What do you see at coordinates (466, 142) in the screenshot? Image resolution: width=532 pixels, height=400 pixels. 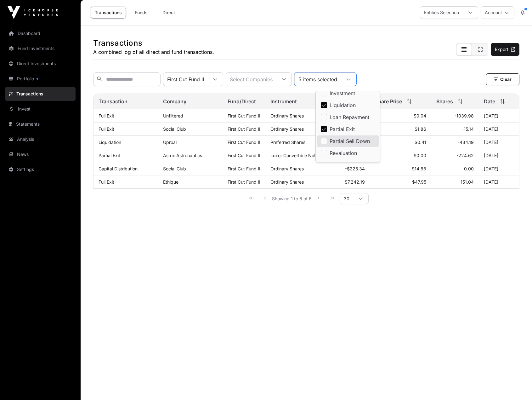 I see `span: -434.19` at bounding box center [466, 142].